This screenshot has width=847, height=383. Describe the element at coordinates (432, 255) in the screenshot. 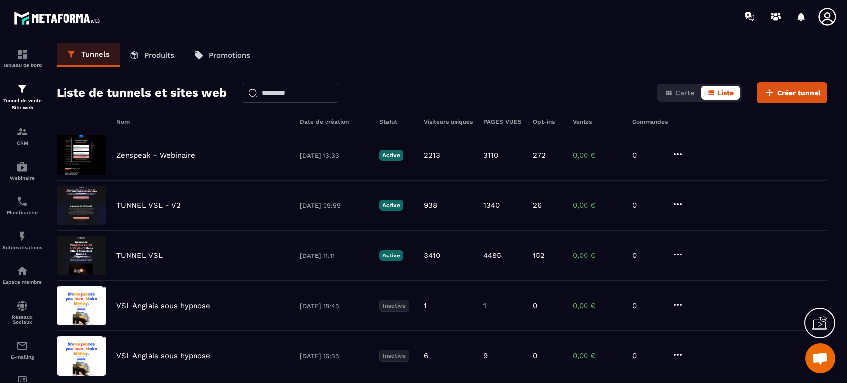

I see `p: 3410` at that location.